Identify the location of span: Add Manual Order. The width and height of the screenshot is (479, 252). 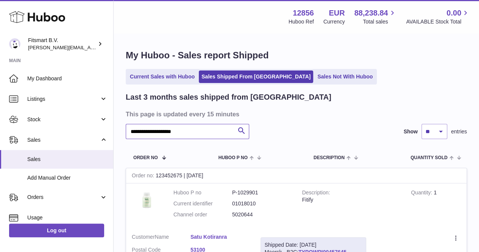
(67, 178).